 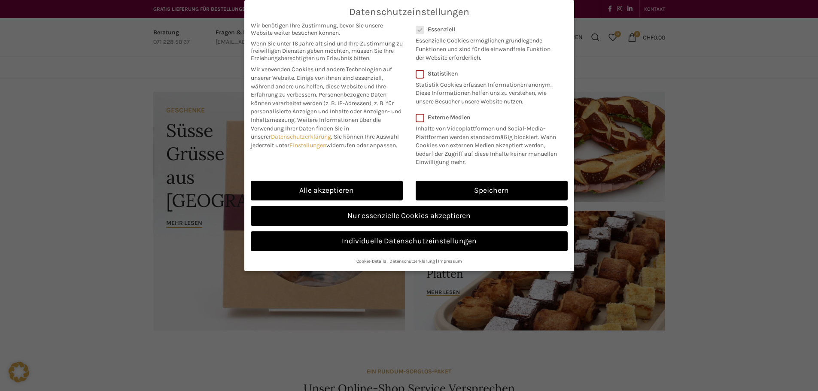 What do you see at coordinates (486, 73) in the screenshot?
I see `label: Statistiken` at bounding box center [486, 73].